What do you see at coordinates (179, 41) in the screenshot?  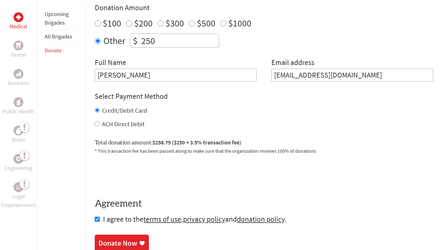 I see `input: Enter Amount` at bounding box center [179, 41].